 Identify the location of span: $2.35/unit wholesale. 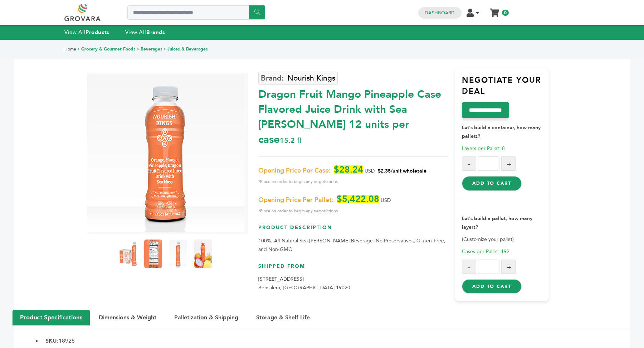
(402, 171).